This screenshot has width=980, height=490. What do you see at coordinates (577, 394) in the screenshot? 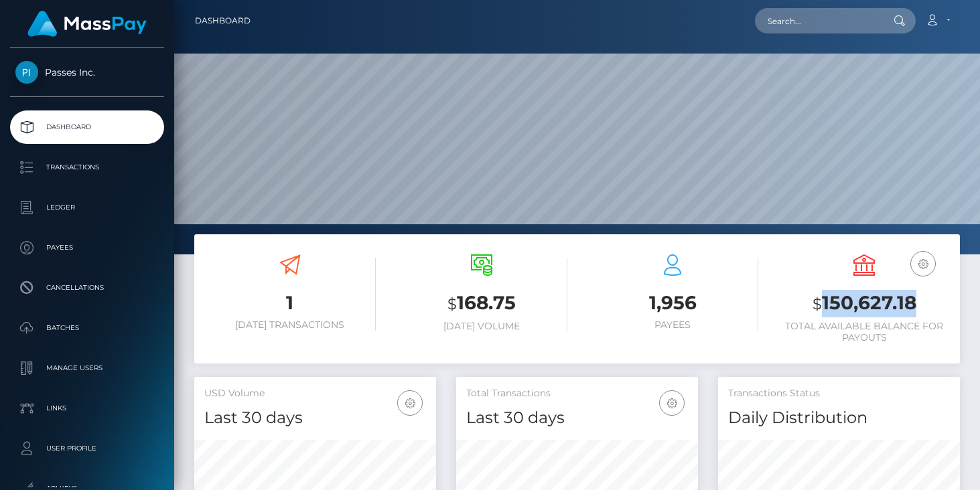
I see `h5: Total Transactions` at bounding box center [577, 394].